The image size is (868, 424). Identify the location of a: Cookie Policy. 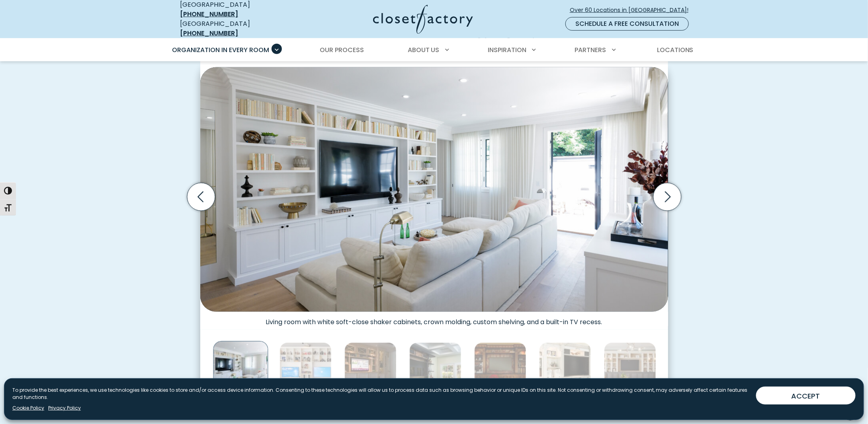
(28, 408).